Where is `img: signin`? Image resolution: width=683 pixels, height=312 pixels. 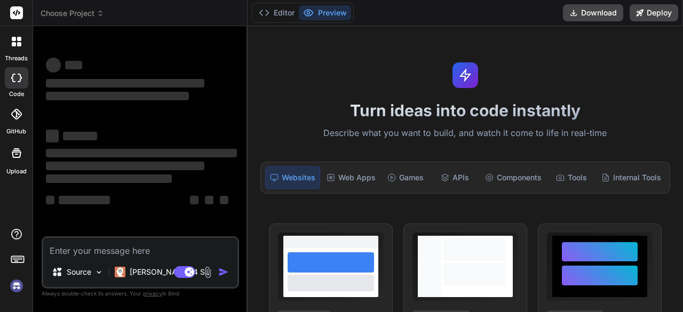 img: signin is located at coordinates (17, 286).